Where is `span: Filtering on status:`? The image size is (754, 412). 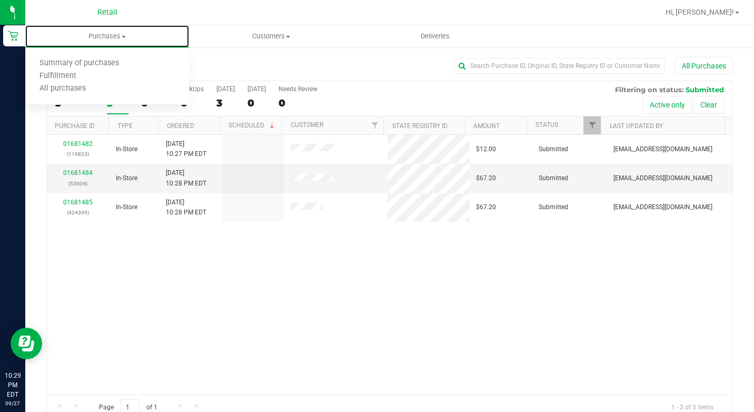
span: Filtering on status: is located at coordinates (649, 89).